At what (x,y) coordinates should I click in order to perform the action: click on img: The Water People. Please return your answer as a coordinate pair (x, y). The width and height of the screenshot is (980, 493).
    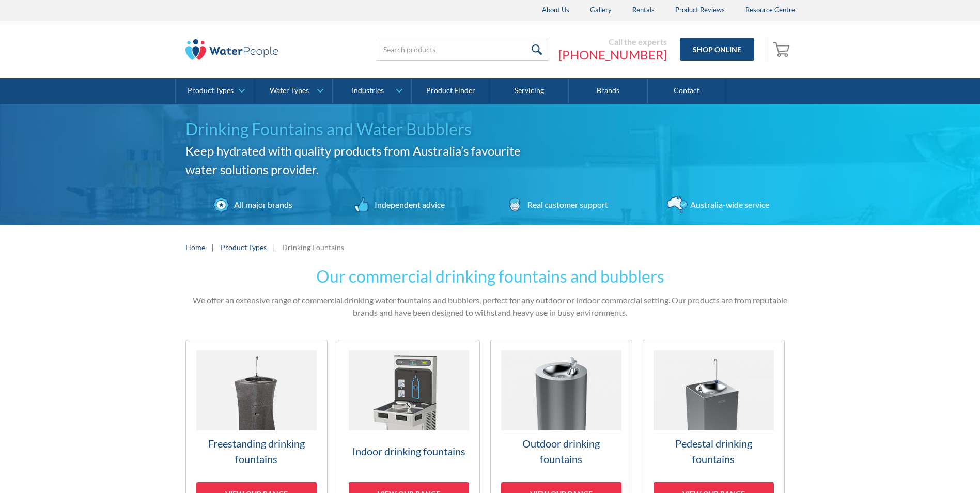
    Looking at the image, I should click on (232, 49).